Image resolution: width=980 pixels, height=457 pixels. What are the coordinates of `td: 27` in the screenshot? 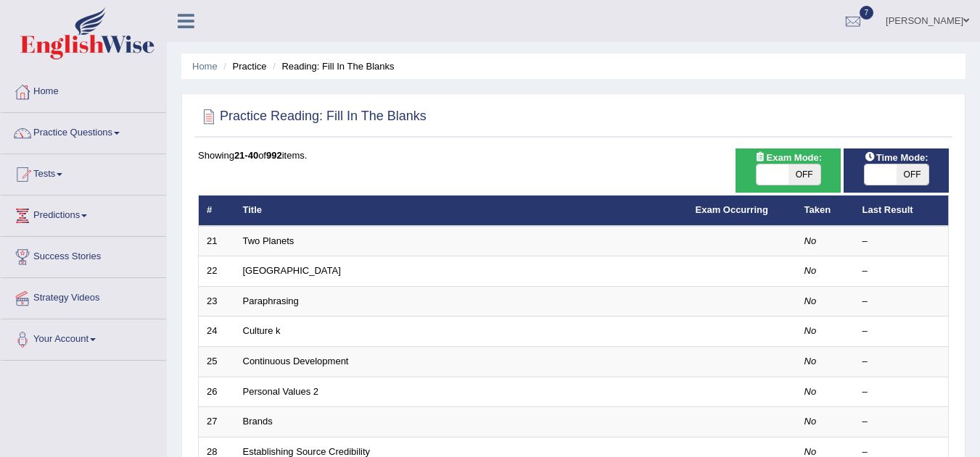 It's located at (217, 422).